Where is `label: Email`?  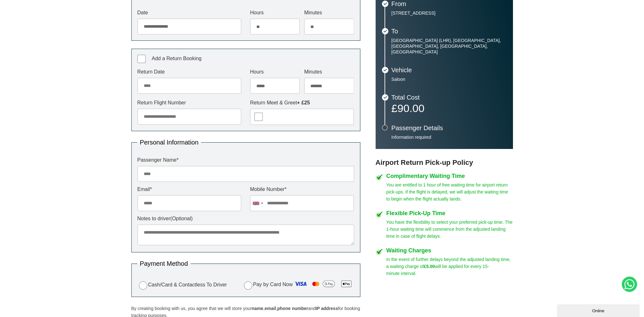
label: Email is located at coordinates (189, 189).